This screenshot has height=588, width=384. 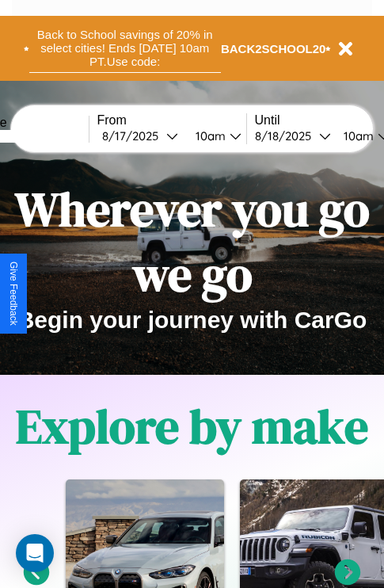 I want to click on button: 10am, so click(x=215, y=136).